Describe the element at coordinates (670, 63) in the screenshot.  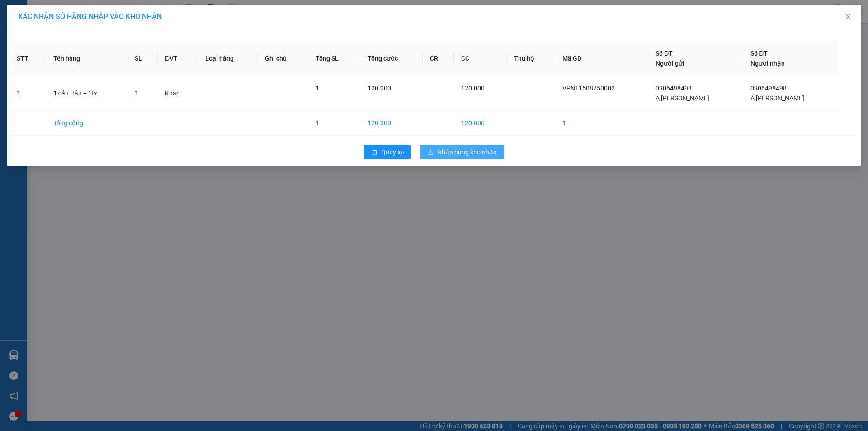
I see `span: Người gửi` at that location.